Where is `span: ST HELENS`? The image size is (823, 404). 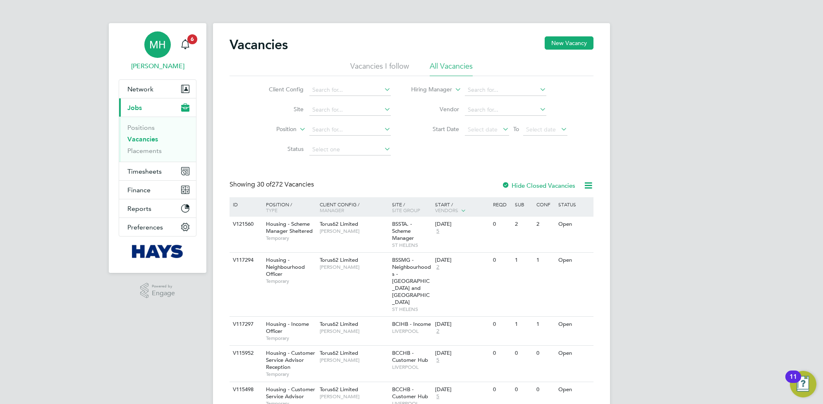 span: ST HELENS is located at coordinates (412, 309).